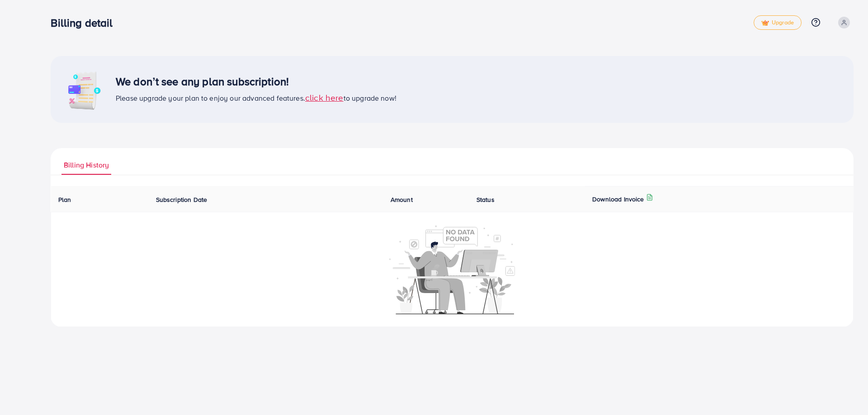 The image size is (868, 415). I want to click on span: Subscription Date, so click(182, 200).